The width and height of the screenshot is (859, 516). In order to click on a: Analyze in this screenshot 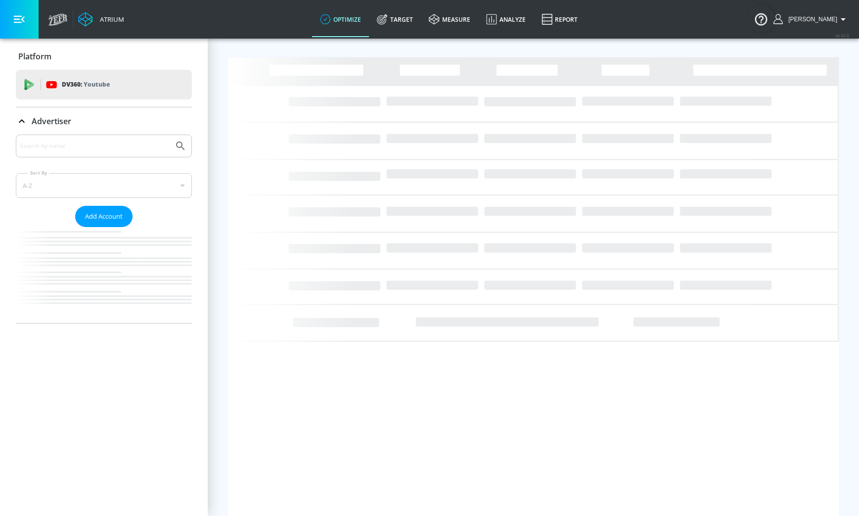, I will do `click(506, 19)`.